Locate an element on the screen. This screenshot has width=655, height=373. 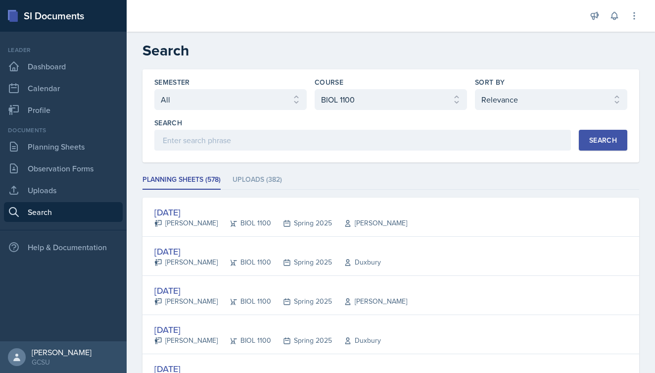
a: Observation Forms is located at coordinates (63, 168).